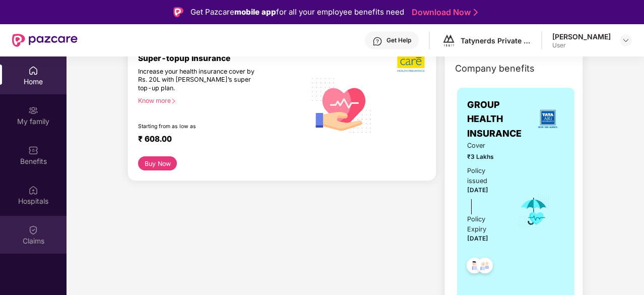 The height and width of the screenshot is (295, 644). Describe the element at coordinates (157, 163) in the screenshot. I see `button: Buy Now` at that location.